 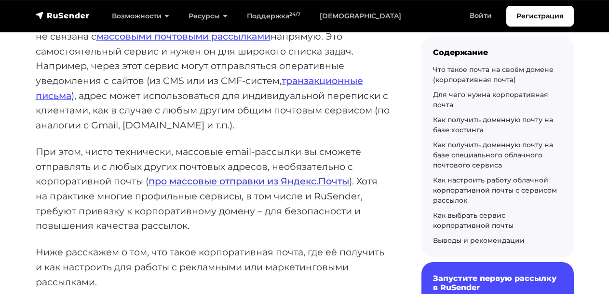 I want to click on a: Регистрация, so click(x=540, y=16).